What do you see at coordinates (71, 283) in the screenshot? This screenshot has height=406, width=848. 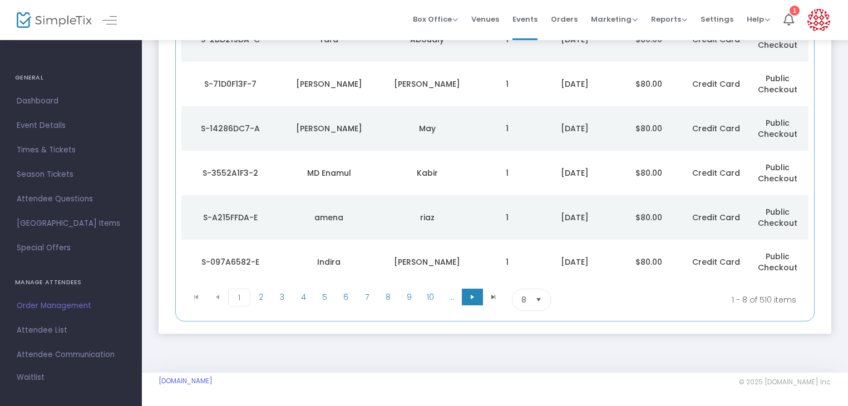 I see `h4: MANAGE ATTENDEES` at bounding box center [71, 283].